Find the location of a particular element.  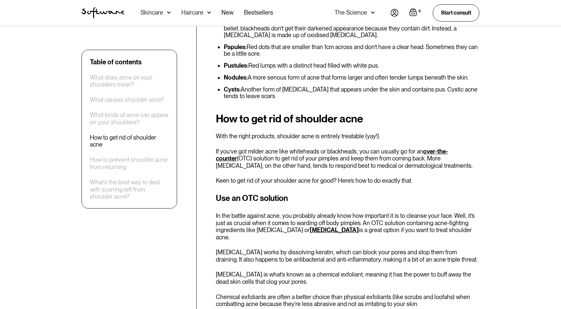

strong: Cysts: is located at coordinates (232, 89).